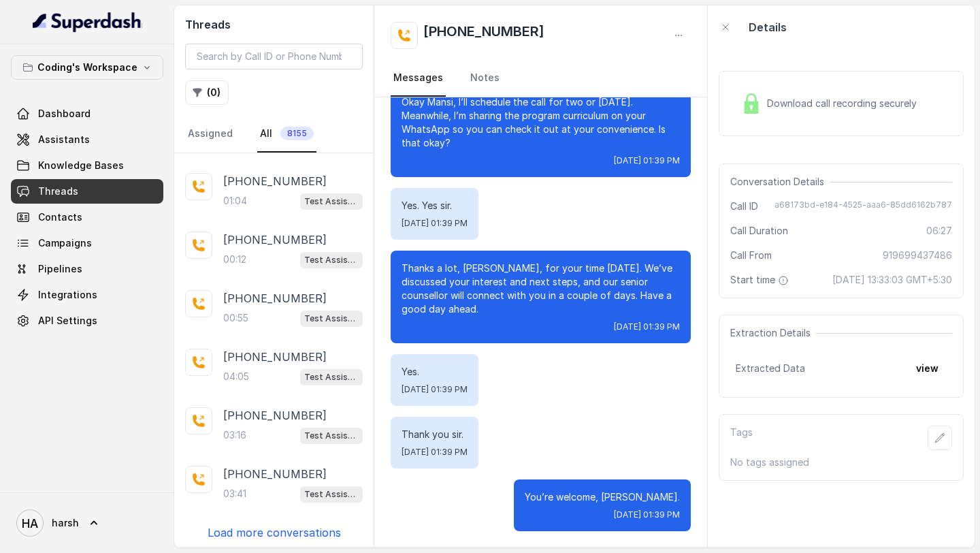  What do you see at coordinates (297, 133) in the screenshot?
I see `span: 8155` at bounding box center [297, 133].